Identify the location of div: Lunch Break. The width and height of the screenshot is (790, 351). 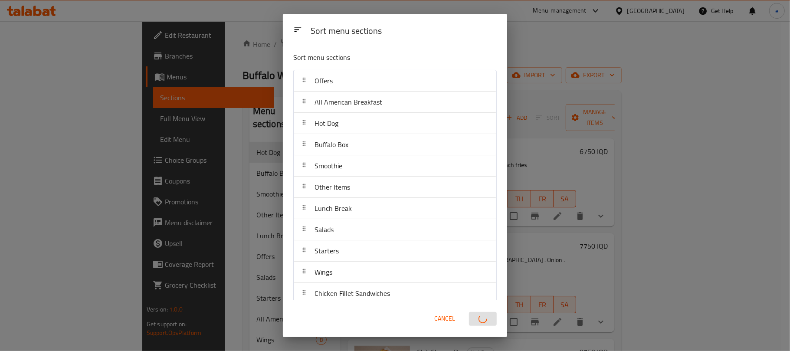
(395, 208).